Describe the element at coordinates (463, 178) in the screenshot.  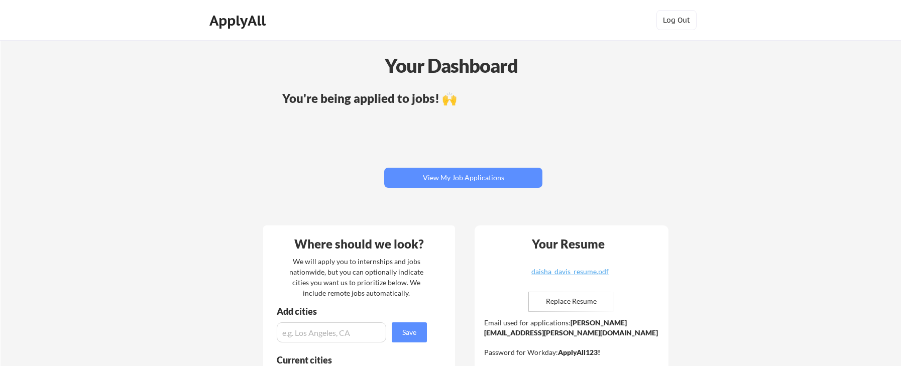
I see `button: View My Job Applications` at that location.